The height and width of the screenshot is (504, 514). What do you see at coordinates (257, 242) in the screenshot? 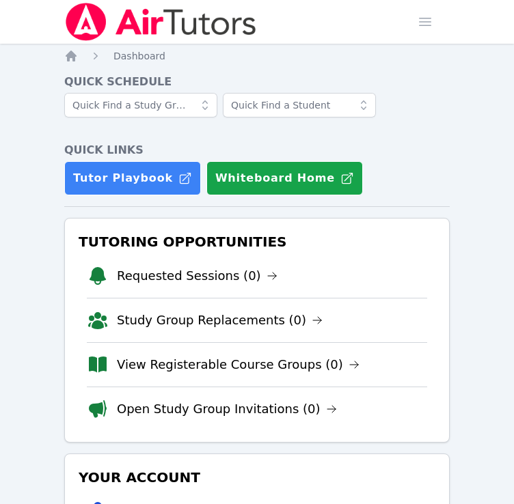
I see `h3: Tutoring Opportunities` at bounding box center [257, 242].